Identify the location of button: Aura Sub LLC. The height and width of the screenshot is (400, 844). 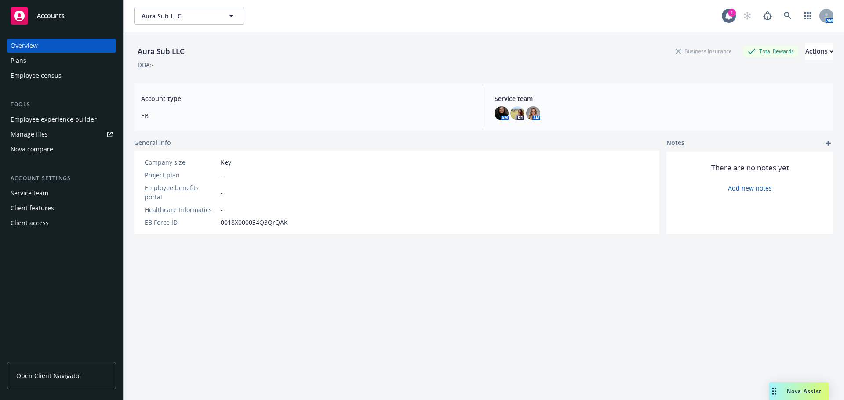
(189, 16).